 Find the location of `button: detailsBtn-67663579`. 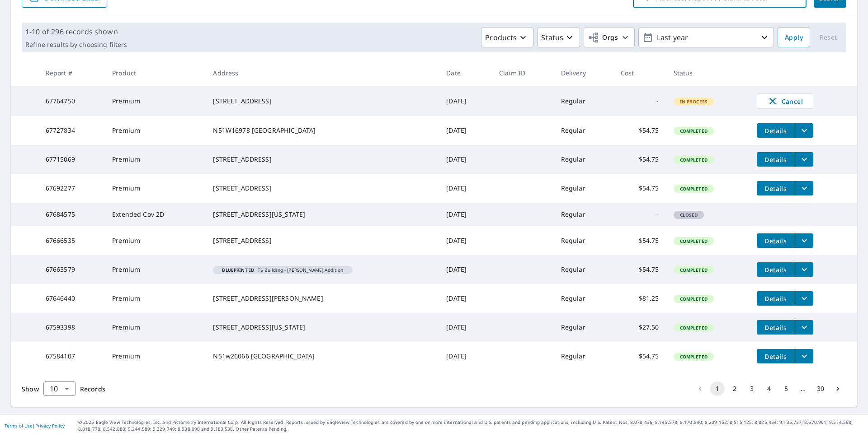

button: detailsBtn-67663579 is located at coordinates (776, 270).